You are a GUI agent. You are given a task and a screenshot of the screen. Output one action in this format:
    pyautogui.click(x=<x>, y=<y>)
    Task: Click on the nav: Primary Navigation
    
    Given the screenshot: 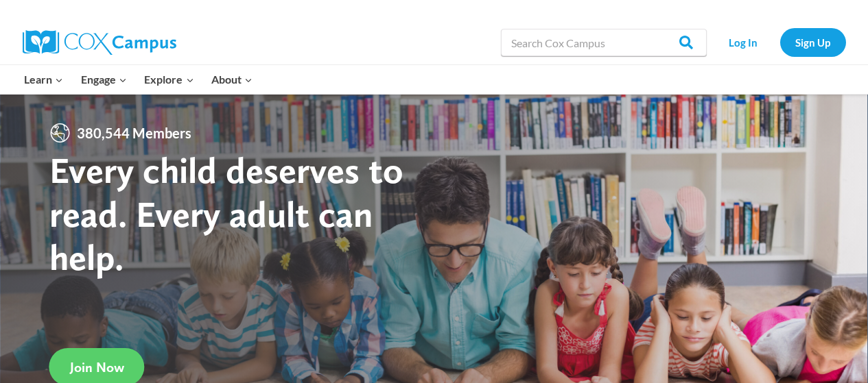 What is the action you would take?
    pyautogui.click(x=138, y=79)
    